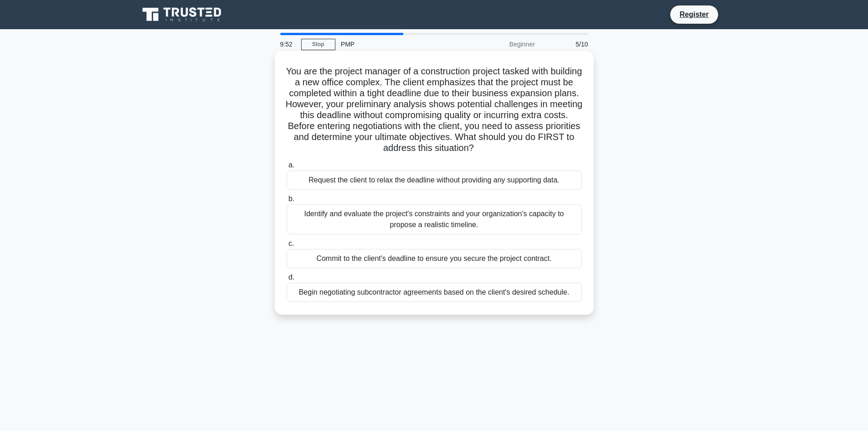 This screenshot has width=868, height=431. I want to click on div: Request the client to relax the deadline without providing any supporting data., so click(434, 180).